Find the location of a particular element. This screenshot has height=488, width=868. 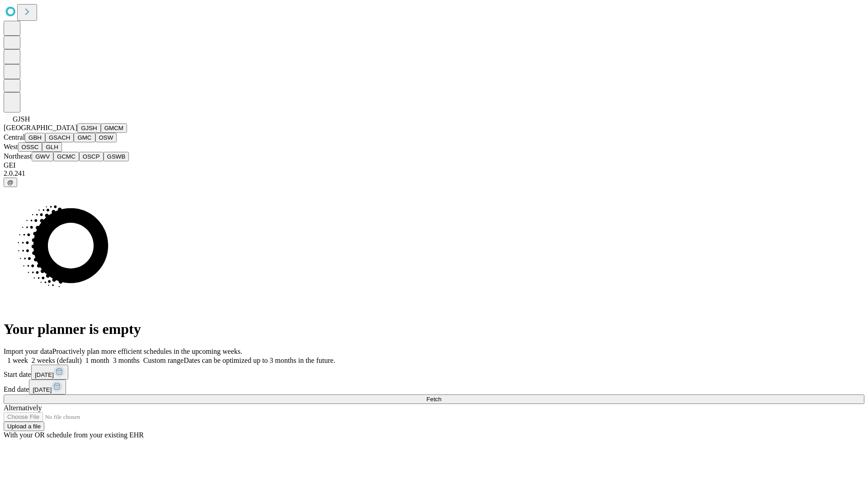

div: End date is located at coordinates (434, 387).